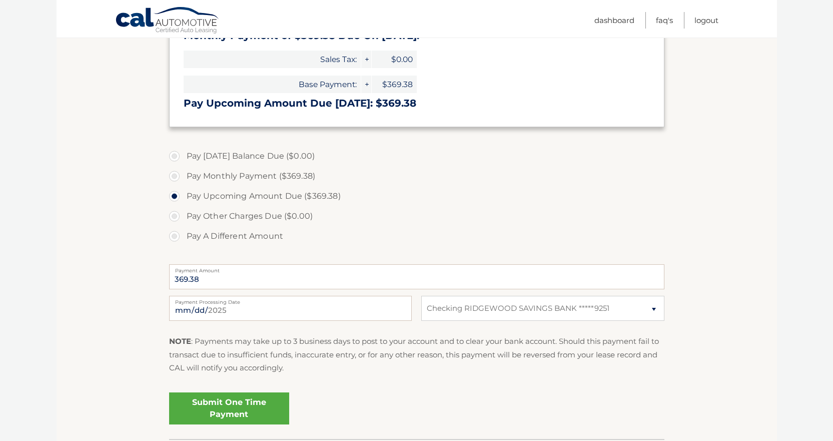  I want to click on a: Logout, so click(706, 20).